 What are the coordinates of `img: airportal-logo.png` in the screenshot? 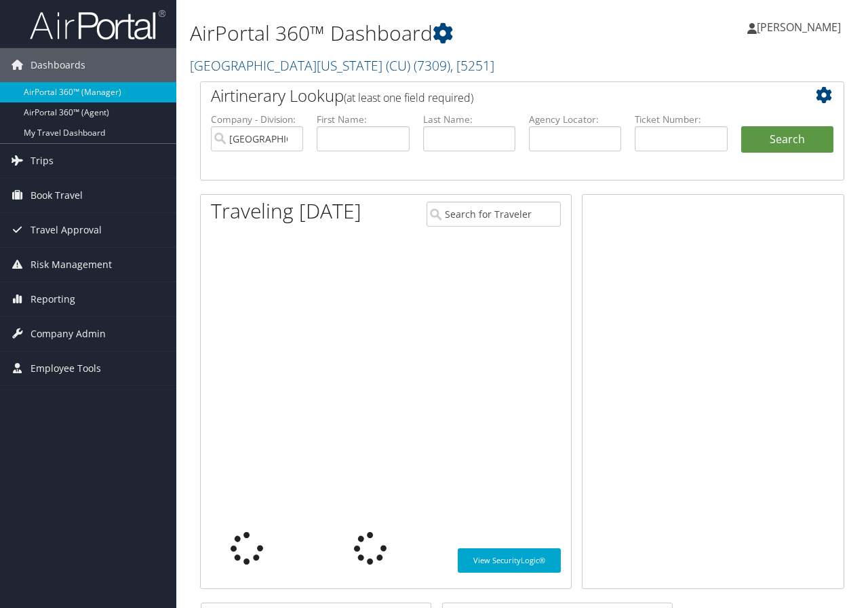 It's located at (98, 24).